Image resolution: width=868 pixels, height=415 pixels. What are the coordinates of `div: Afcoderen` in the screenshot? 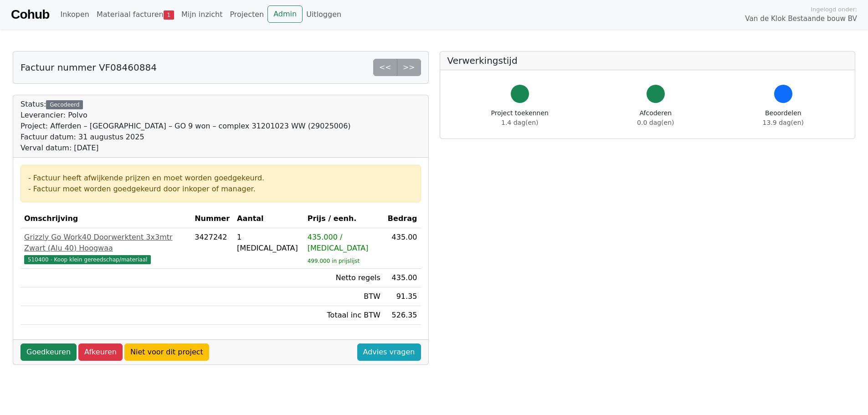 It's located at (656, 118).